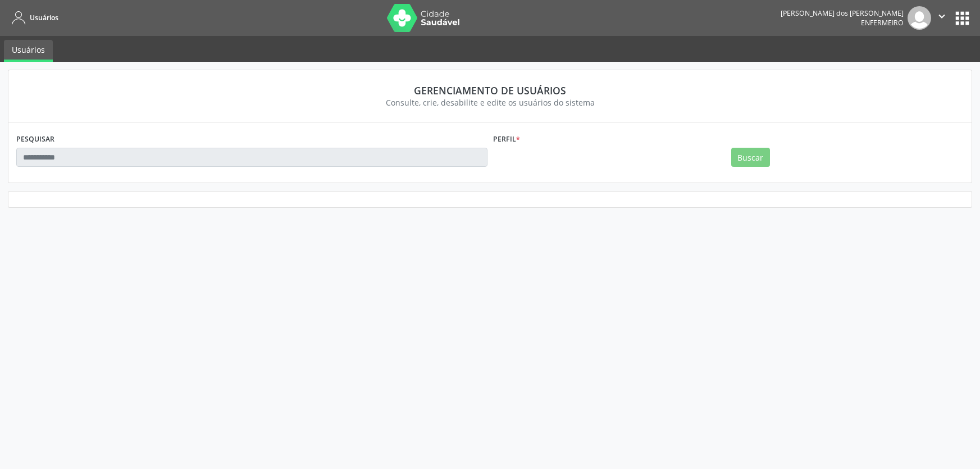 This screenshot has width=980, height=469. I want to click on div: Consulte, crie, desabilite e edite os usuários do sistema, so click(490, 102).